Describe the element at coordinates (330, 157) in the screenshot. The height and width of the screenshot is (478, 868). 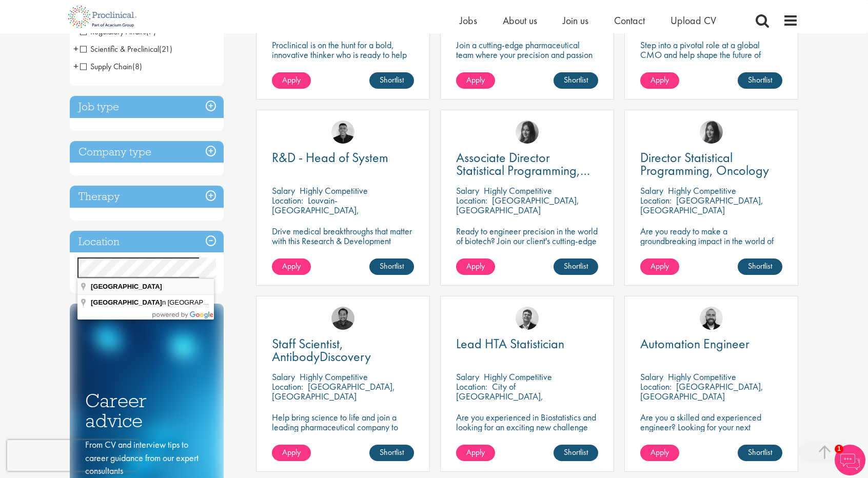
I see `span: R&D - Head of System` at that location.